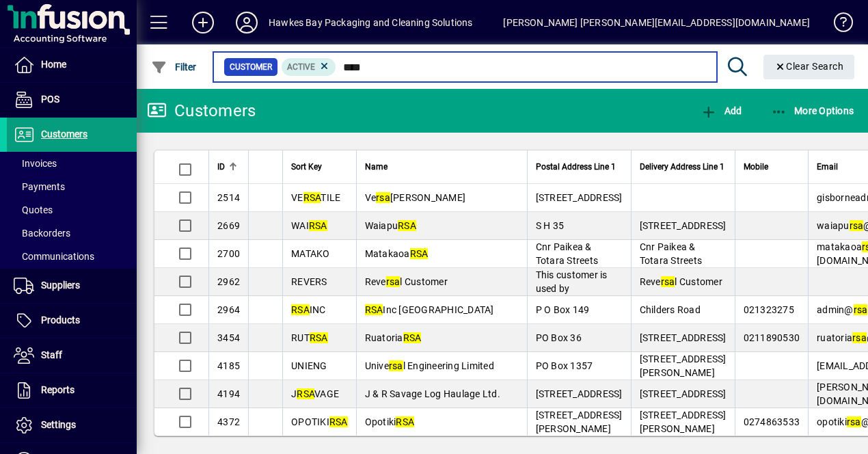  I want to click on span: Customer, so click(251, 67).